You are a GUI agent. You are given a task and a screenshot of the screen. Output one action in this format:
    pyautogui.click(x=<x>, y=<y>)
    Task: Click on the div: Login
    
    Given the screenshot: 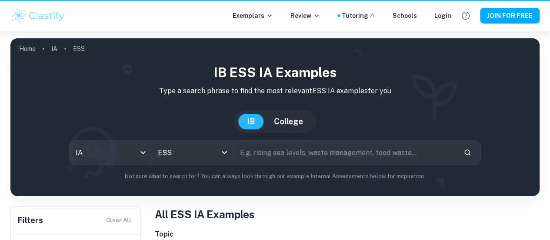 What is the action you would take?
    pyautogui.click(x=443, y=16)
    